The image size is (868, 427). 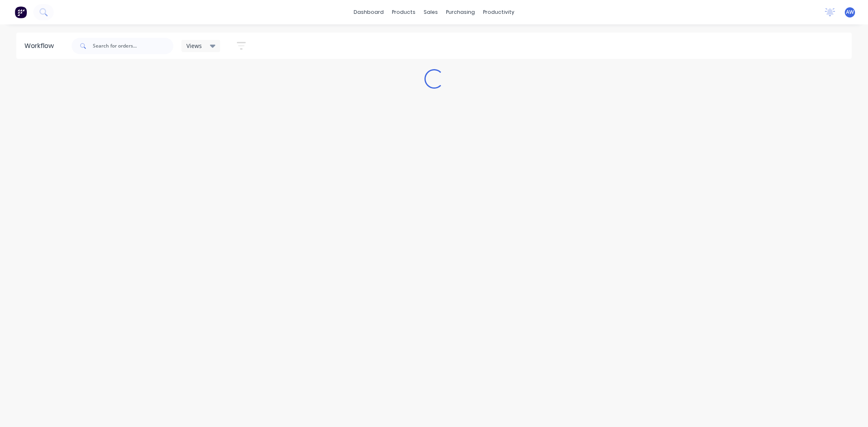 I want to click on img: Factory, so click(x=21, y=12).